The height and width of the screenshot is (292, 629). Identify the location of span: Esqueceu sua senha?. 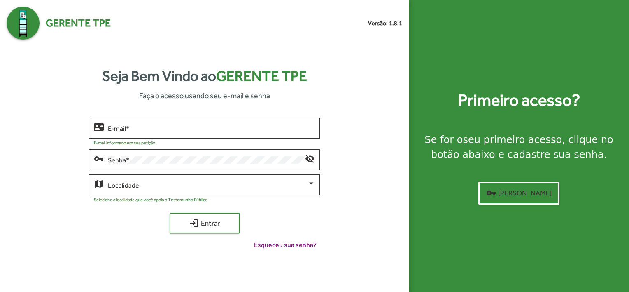
(285, 245).